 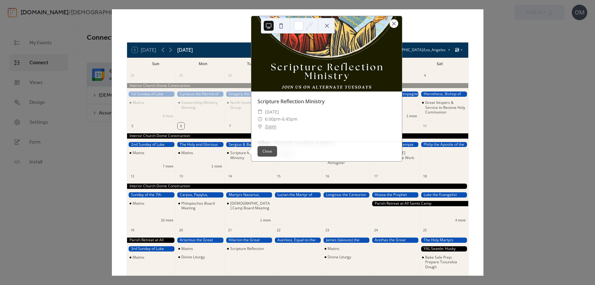 I want to click on p: : Alternate Tuesdays at 6pm PT., so click(x=327, y=142).